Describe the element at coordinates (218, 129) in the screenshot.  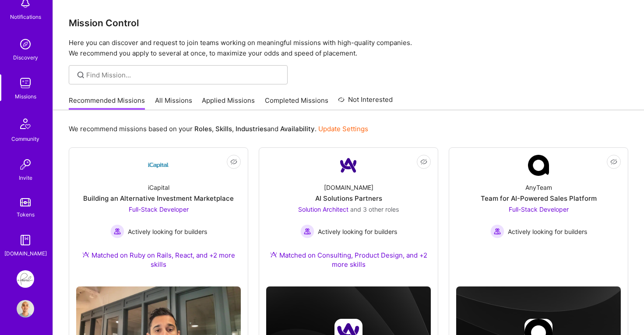
I see `p: We recommend missions based on your , , and .` at that location.